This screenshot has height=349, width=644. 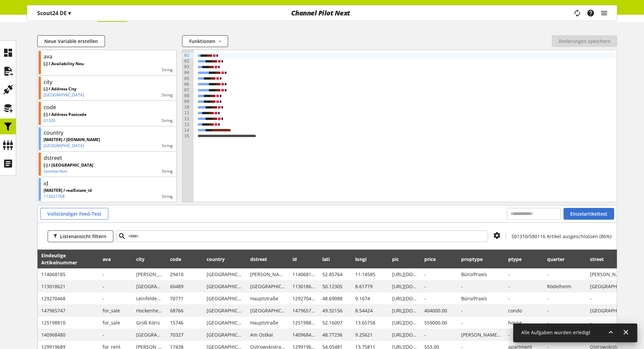 I want to click on p: 113021768, so click(x=68, y=197).